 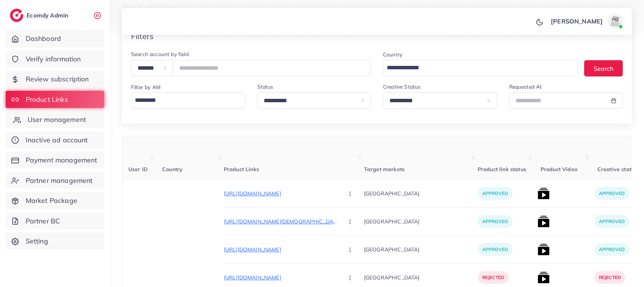 I want to click on span: Country, so click(x=172, y=169).